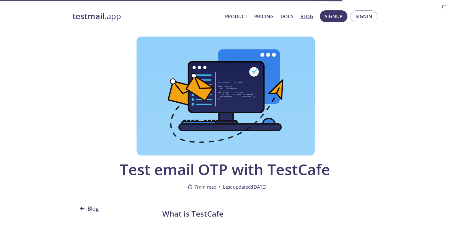 This screenshot has height=226, width=451. Describe the element at coordinates (236, 16) in the screenshot. I see `a: Product` at that location.